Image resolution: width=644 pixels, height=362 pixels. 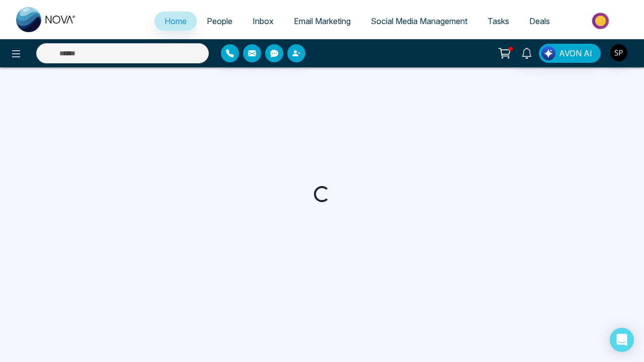 I want to click on img: Nova CRM Logo, so click(x=47, y=20).